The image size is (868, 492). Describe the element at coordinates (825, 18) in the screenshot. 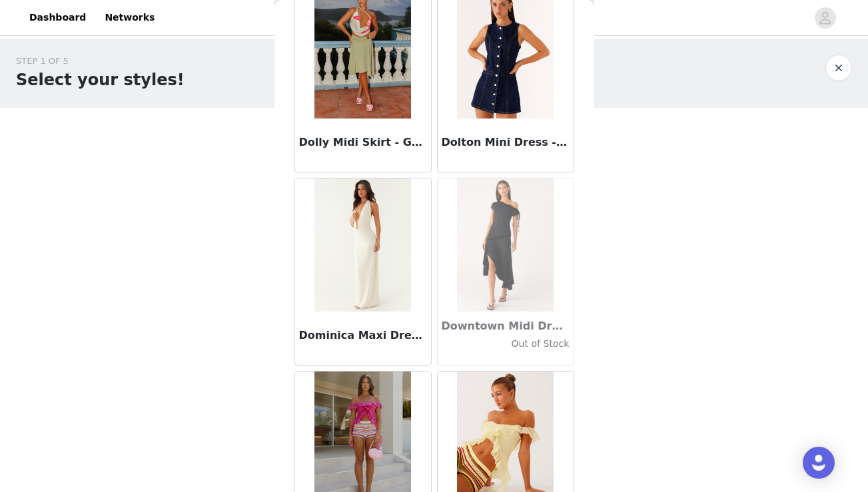

I see `div: avatar` at that location.